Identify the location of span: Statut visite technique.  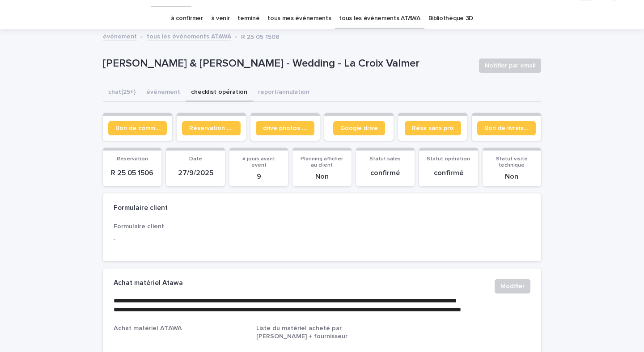
(511, 162).